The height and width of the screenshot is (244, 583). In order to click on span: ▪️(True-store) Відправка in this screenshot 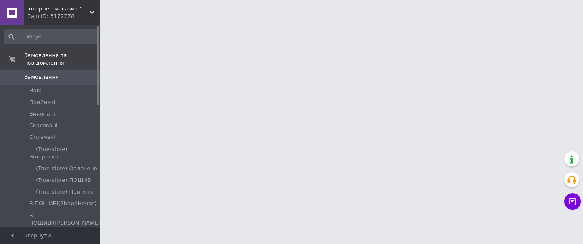, I will do `click(63, 153)`.